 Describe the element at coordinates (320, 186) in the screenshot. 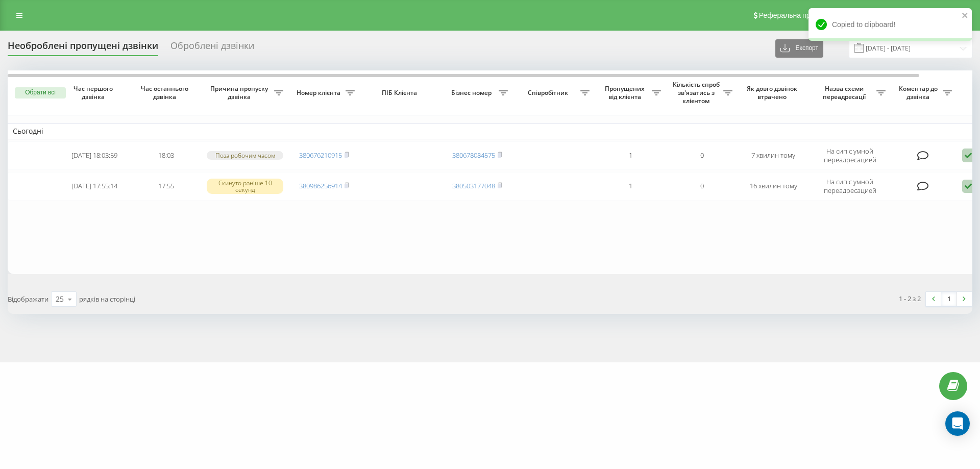

I see `a: 380986256914` at that location.